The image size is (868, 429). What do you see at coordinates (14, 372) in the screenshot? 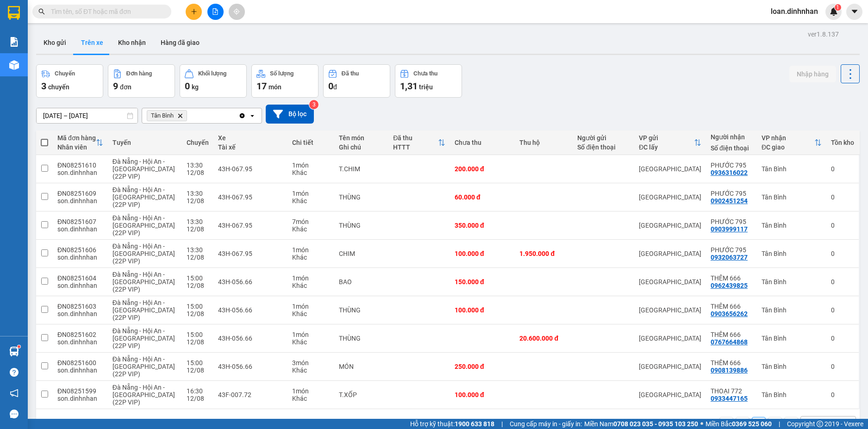
I see `span: question-circle` at bounding box center [14, 372].